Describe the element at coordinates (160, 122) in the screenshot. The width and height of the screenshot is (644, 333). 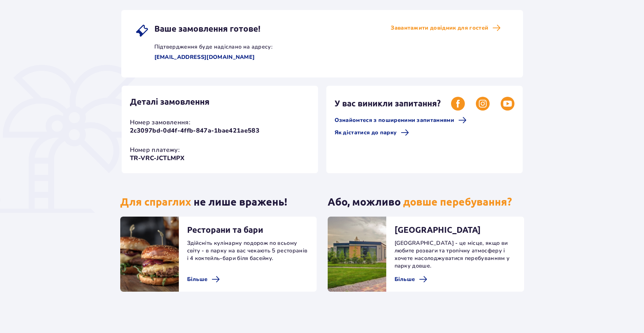
I see `p: Номер замовлення:` at that location.